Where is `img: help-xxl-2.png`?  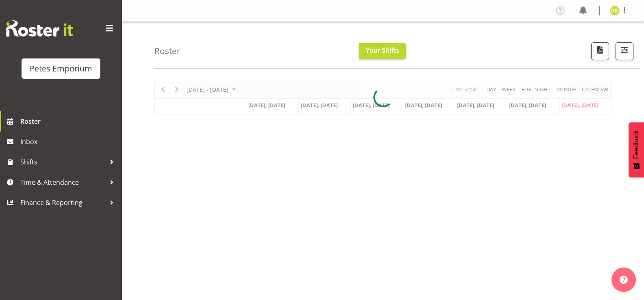
img: help-xxl-2.png is located at coordinates (624, 279).